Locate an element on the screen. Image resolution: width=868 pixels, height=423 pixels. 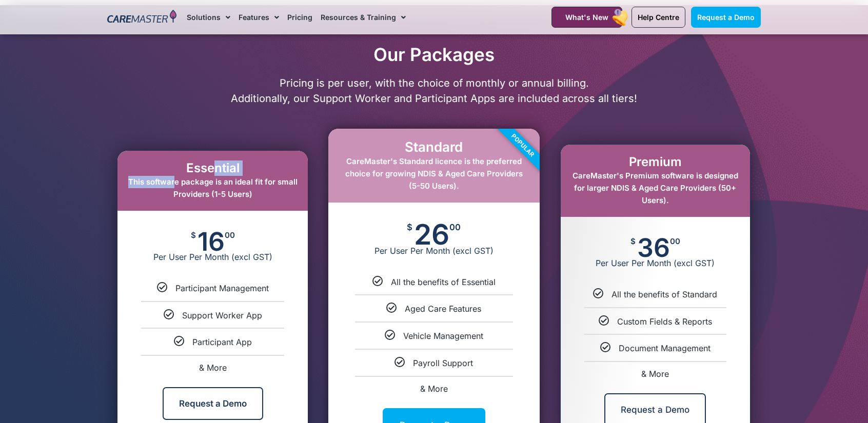
span: Request a Demo is located at coordinates (726, 17).